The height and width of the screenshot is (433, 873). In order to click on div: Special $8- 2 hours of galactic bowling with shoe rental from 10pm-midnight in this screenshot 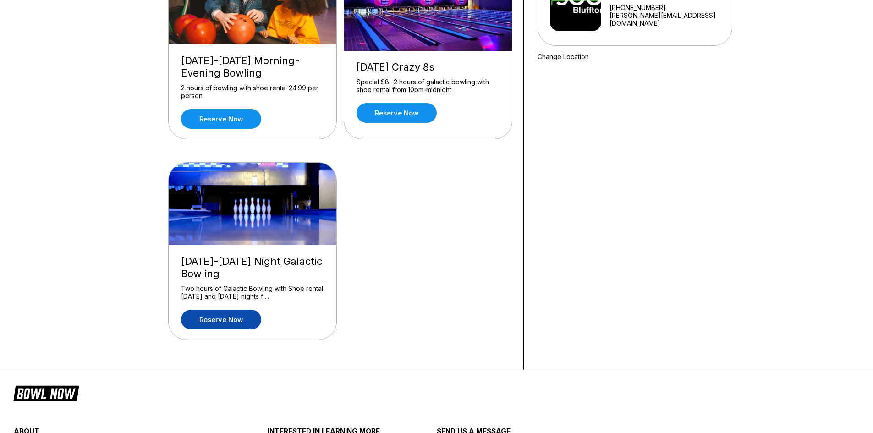, I will do `click(428, 86)`.